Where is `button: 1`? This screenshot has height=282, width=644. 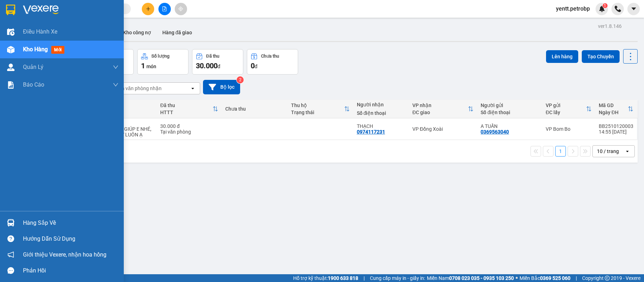
button: 1 is located at coordinates (560, 151).